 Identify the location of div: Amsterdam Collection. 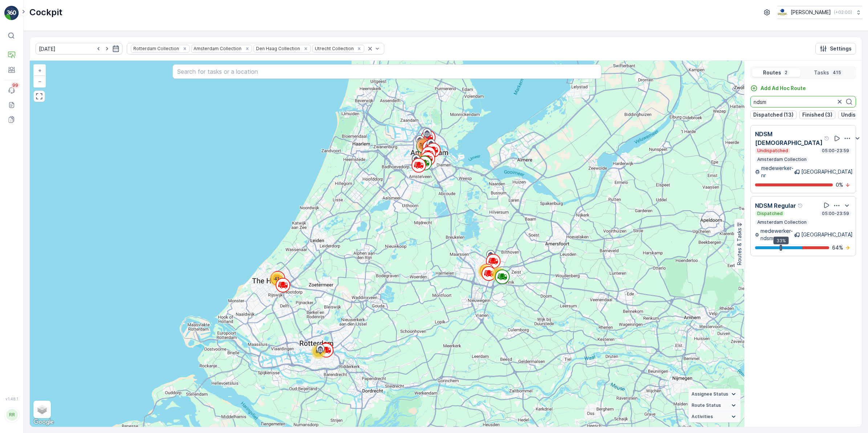
(217, 48).